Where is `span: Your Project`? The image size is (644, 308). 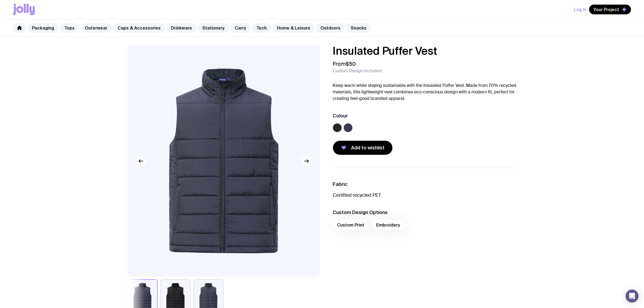 span: Your Project is located at coordinates (606, 9).